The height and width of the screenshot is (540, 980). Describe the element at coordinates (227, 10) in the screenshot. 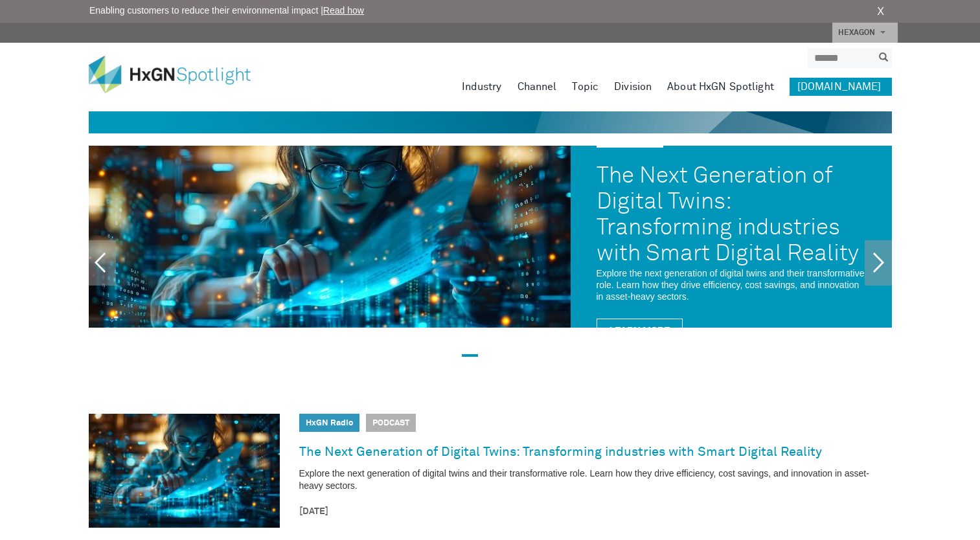

I see `span: Enabling customers to reduce their environmental impact |` at that location.